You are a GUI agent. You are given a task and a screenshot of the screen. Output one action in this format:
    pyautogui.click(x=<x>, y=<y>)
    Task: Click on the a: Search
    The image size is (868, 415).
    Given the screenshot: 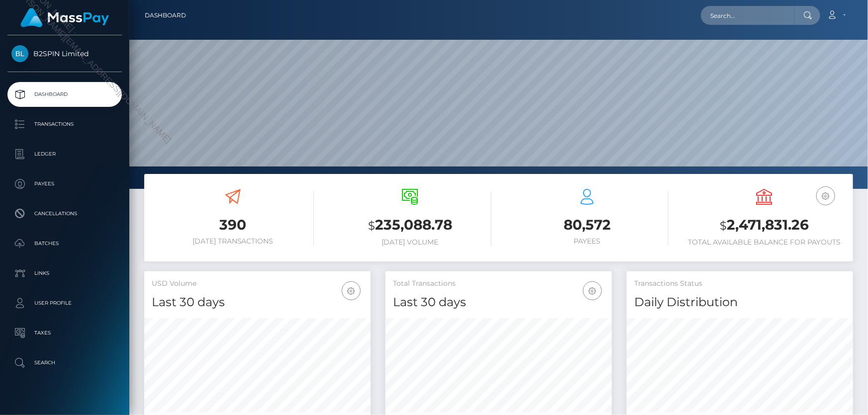 What is the action you would take?
    pyautogui.click(x=65, y=363)
    